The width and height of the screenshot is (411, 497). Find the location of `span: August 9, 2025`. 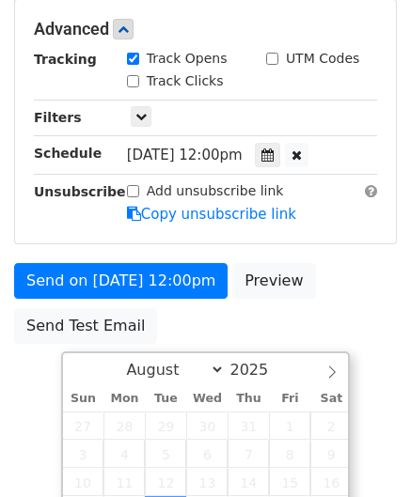

span: August 9, 2025 is located at coordinates (331, 454).